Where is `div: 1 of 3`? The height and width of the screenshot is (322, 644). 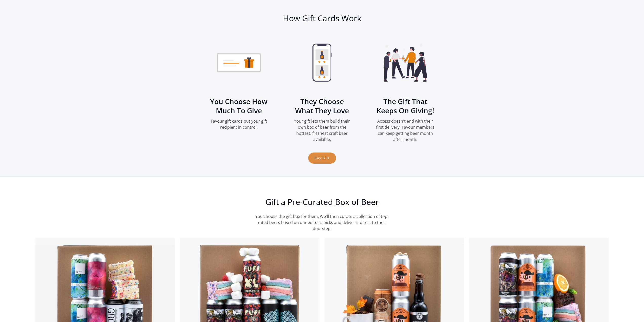
div: 1 of 3 is located at coordinates (239, 83).